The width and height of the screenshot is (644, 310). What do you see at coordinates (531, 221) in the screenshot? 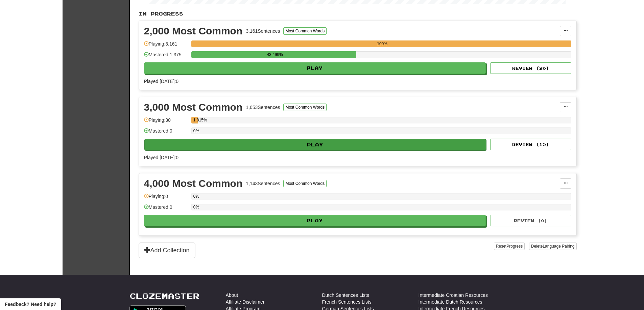
I see `button: Review (0)` at bounding box center [531, 221].